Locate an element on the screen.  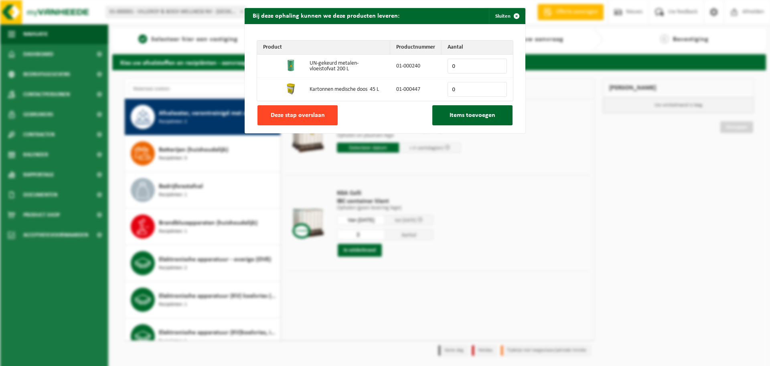
td: UN-gekeurd metalen-vloeistofvat 200 L is located at coordinates (347, 66).